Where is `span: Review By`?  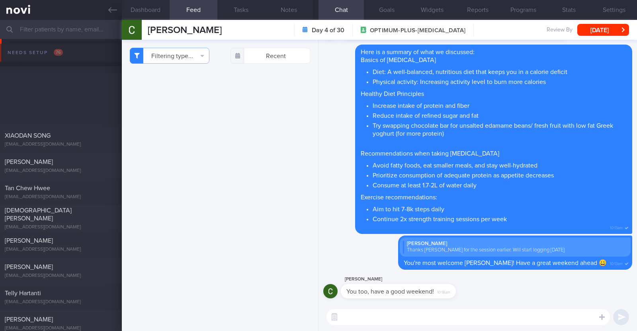
span: Review By is located at coordinates (560, 30).